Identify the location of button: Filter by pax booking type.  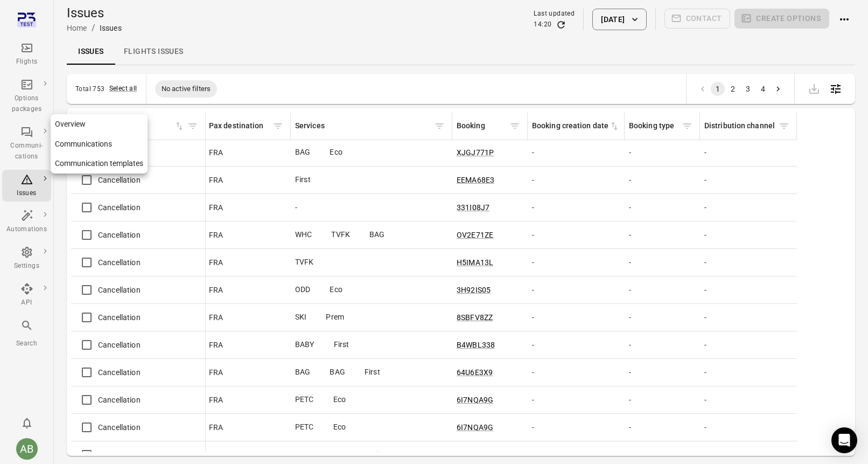
(687, 126).